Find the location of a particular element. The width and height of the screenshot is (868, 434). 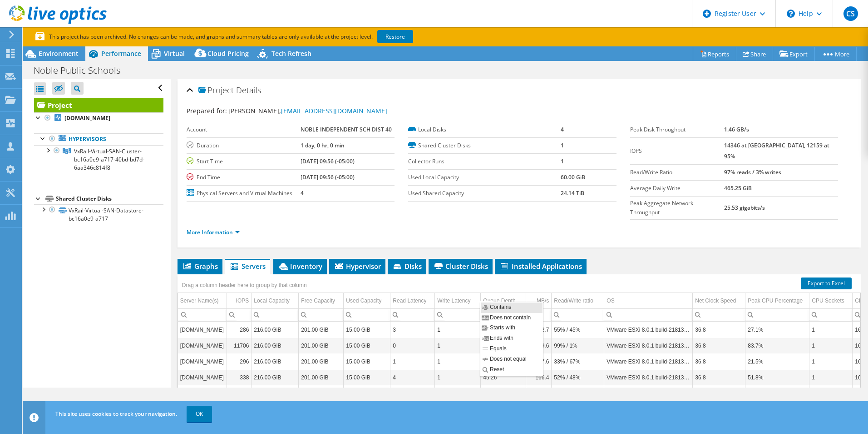

a: Export to Excel is located at coordinates (826, 283).